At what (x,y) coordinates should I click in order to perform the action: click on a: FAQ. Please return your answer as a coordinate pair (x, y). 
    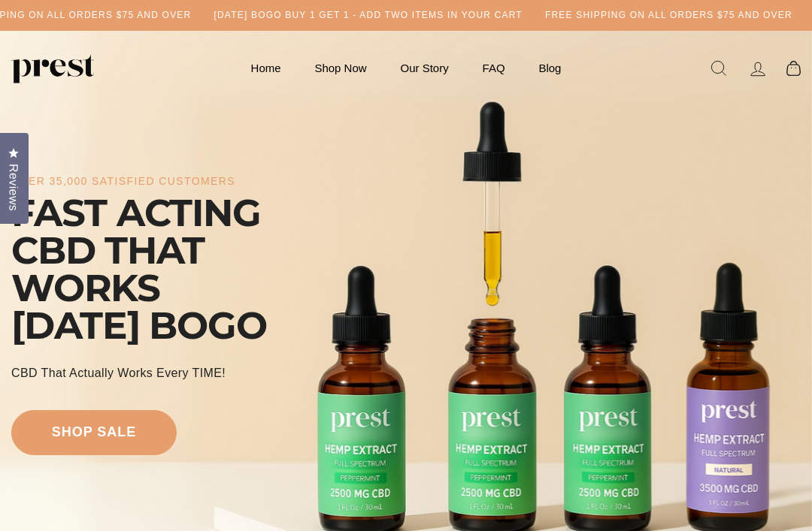
    Looking at the image, I should click on (494, 67).